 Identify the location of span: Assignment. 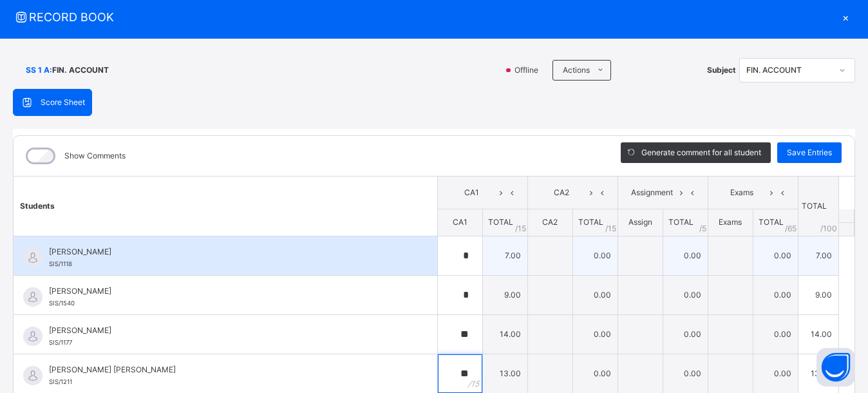
(652, 193).